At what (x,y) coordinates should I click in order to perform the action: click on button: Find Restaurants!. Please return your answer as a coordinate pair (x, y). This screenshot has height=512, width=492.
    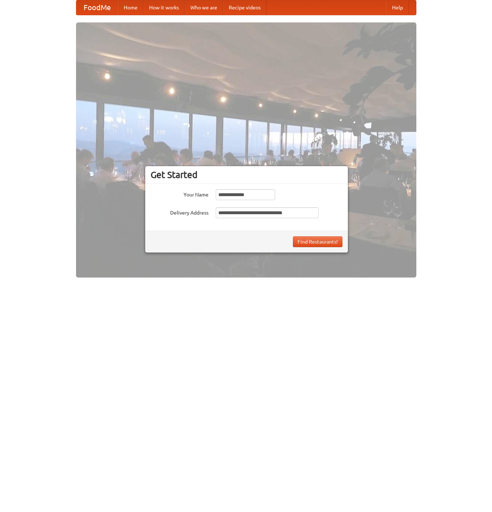
    Looking at the image, I should click on (318, 242).